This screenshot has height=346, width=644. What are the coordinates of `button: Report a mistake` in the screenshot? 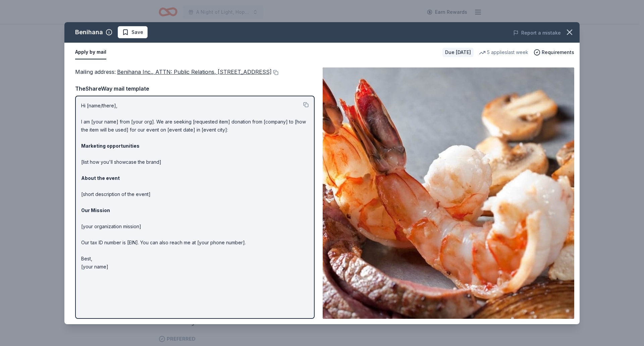 It's located at (537, 33).